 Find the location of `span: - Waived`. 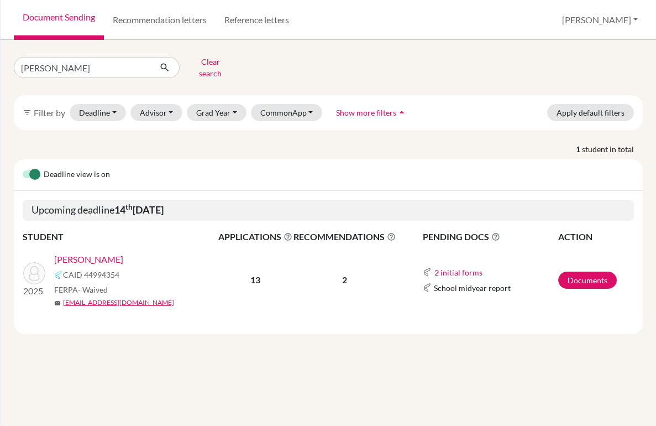

span: - Waived is located at coordinates (93, 289).